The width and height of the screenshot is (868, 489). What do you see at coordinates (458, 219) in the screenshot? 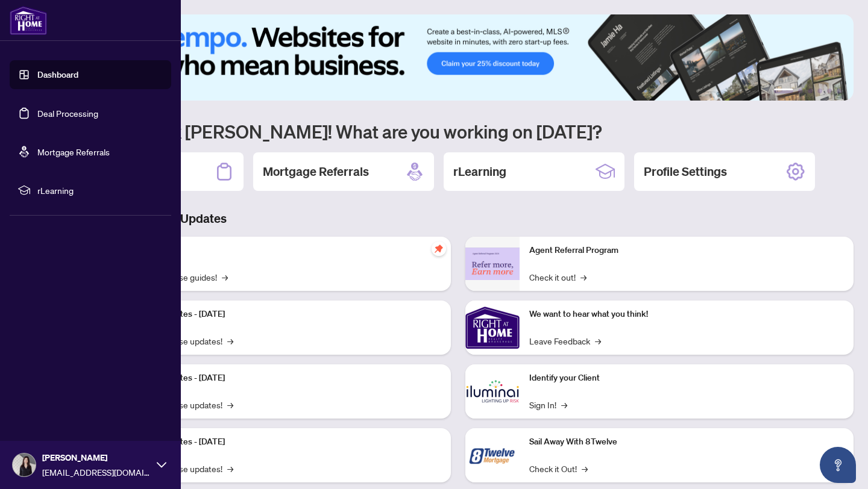
I see `h3: Brokerage & Industry Updates` at bounding box center [458, 219].